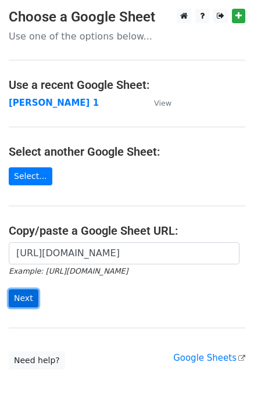 The width and height of the screenshot is (254, 416). I want to click on a: View, so click(157, 103).